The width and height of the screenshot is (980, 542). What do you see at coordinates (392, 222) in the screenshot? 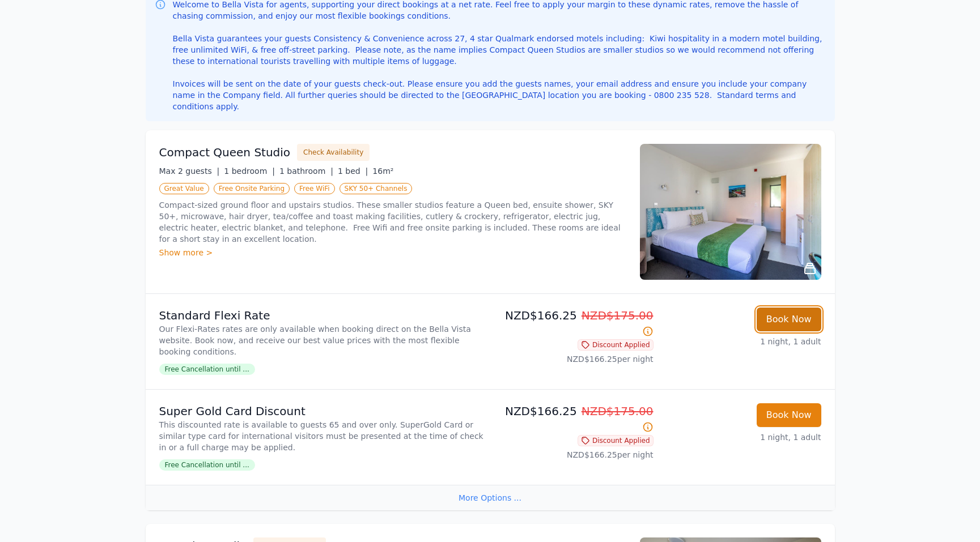
I see `p: Compact-sized ground floor and upstairs studios. These smaller studios feature a Queen bed, ensui...` at bounding box center [392, 222].